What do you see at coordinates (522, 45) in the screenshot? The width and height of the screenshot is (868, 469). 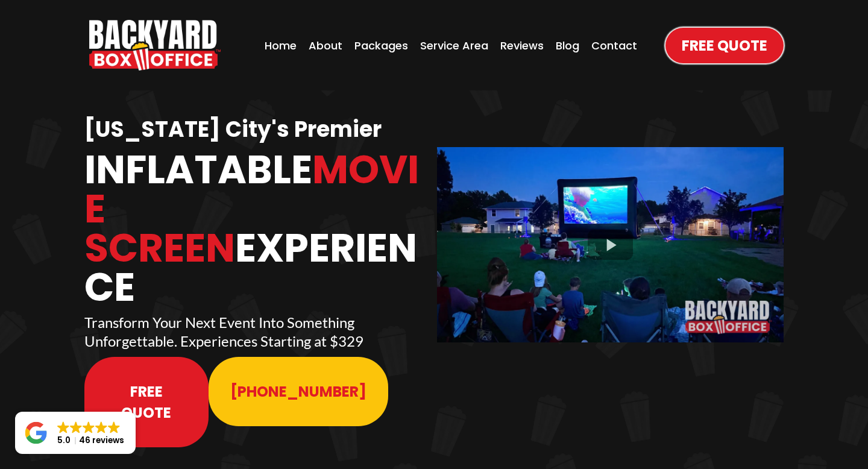 I see `a: Reviews` at bounding box center [522, 45].